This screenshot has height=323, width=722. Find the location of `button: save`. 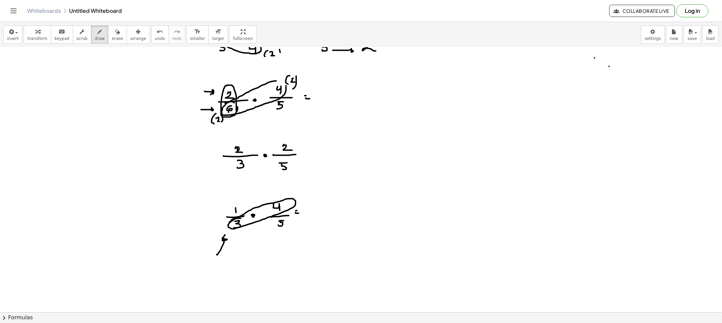

button: save is located at coordinates (692, 35).